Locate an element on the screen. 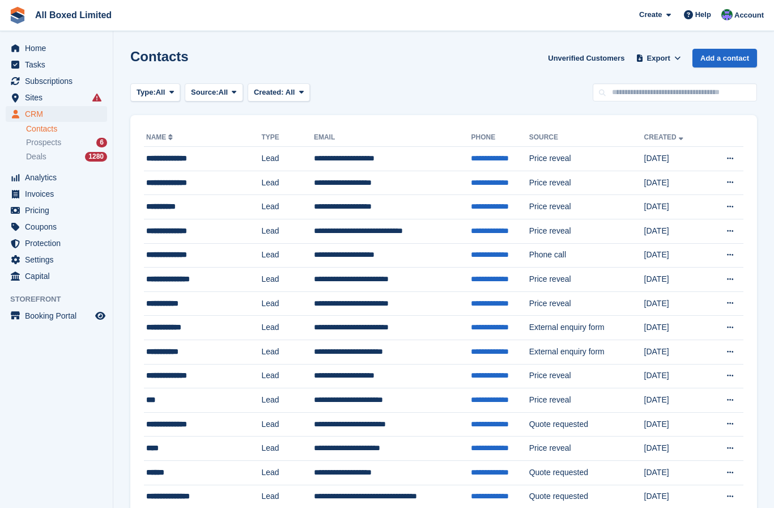 This screenshot has width=774, height=508. span: Invoices is located at coordinates (59, 194).